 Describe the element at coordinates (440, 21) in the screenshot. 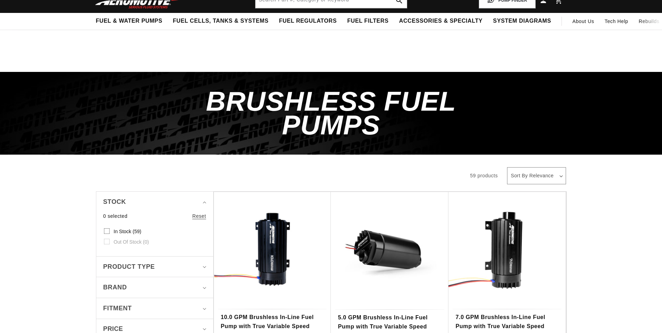

I see `span: Accessories & Specialty` at that location.